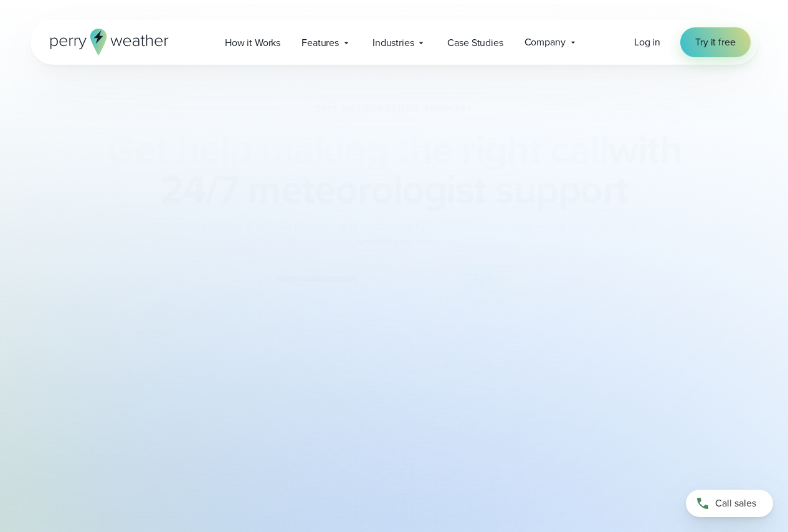  What do you see at coordinates (393, 43) in the screenshot?
I see `span: Industries` at bounding box center [393, 43].